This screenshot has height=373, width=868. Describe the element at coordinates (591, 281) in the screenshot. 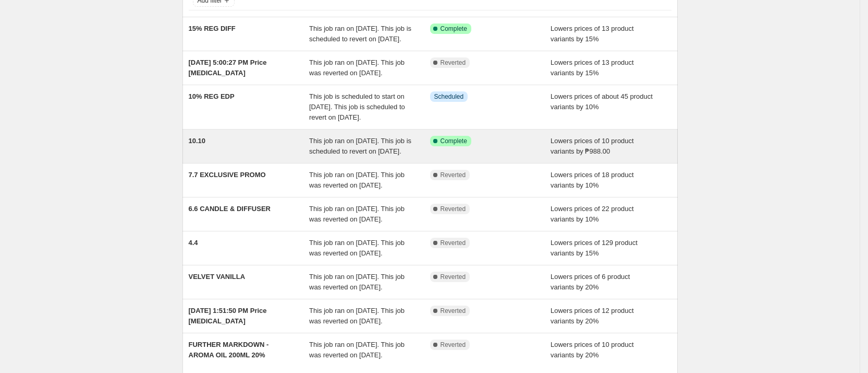

I see `span: Lowers prices of 6 product variants by 20%` at that location.